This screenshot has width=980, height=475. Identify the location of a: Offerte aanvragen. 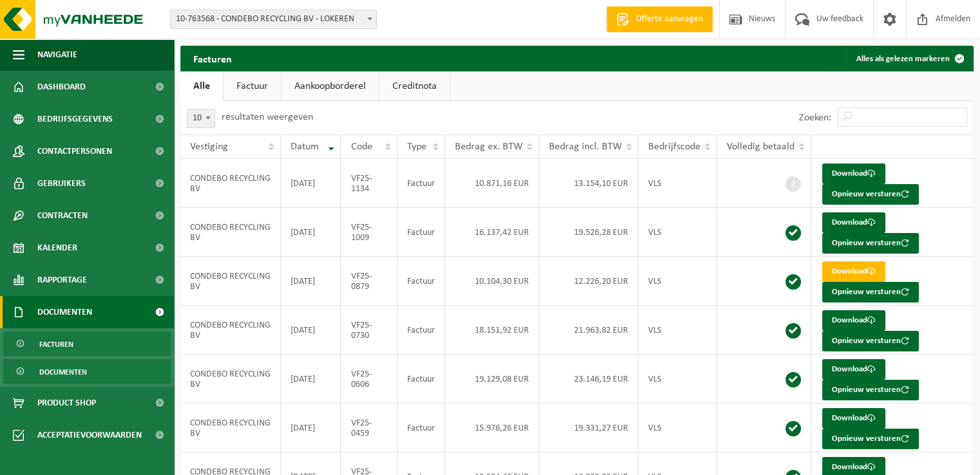
(659, 20).